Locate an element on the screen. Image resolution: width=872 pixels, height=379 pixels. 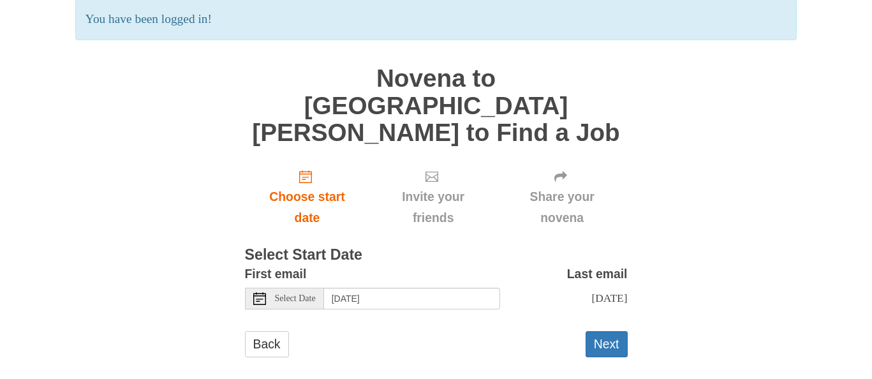
span: Invite your friends is located at coordinates (433, 207).